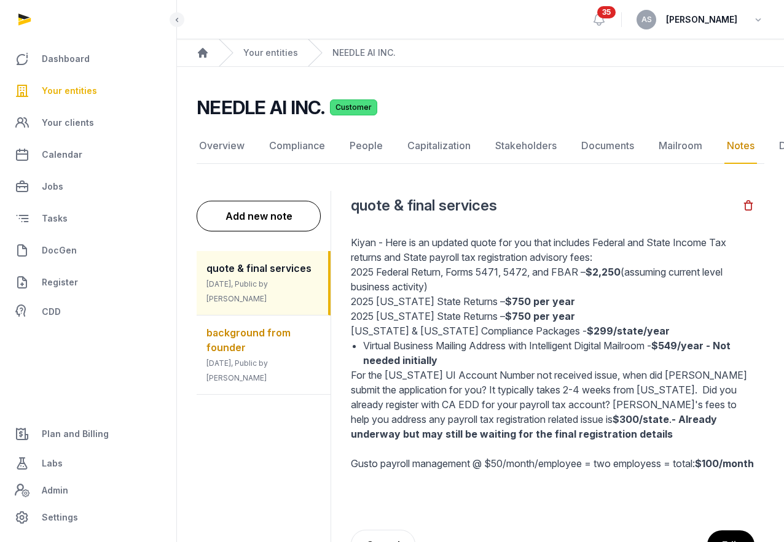 Image resolution: width=784 pixels, height=542 pixels. I want to click on a: People, so click(366, 146).